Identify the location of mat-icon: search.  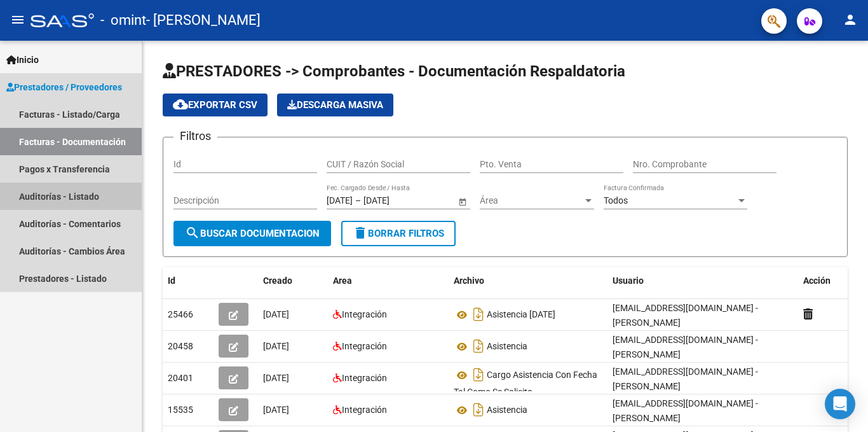
(192, 233).